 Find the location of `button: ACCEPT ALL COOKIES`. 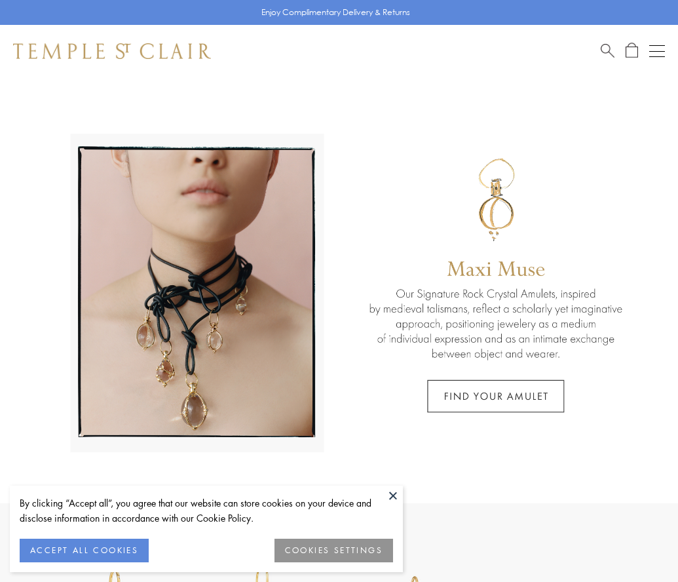

button: ACCEPT ALL COOKIES is located at coordinates (84, 550).